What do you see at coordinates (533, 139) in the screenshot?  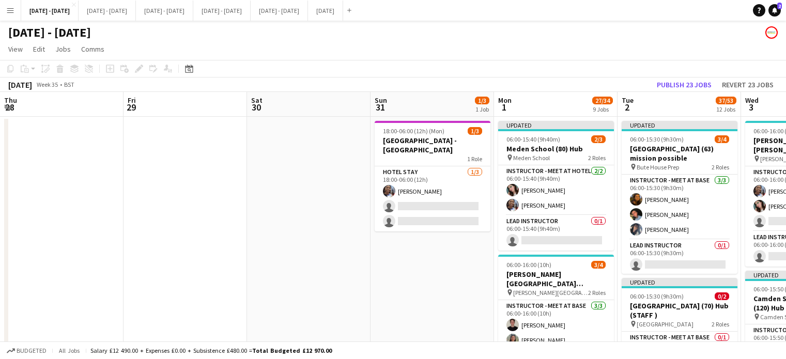 I see `span: 06:00-15:40 (9h40m)` at bounding box center [533, 139].